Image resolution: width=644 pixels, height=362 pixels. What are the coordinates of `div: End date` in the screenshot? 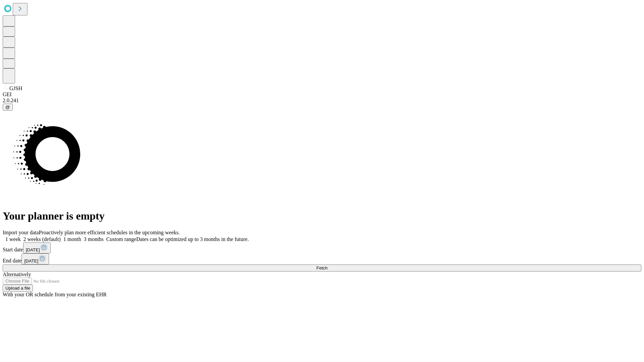 It's located at (322, 259).